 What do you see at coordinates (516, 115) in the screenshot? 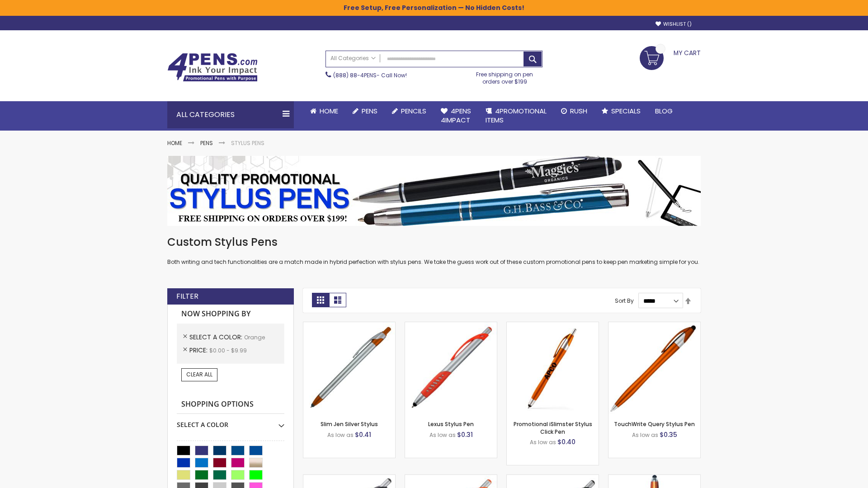
I see `span: 4PROMOTIONAL ITEMS` at bounding box center [516, 115].